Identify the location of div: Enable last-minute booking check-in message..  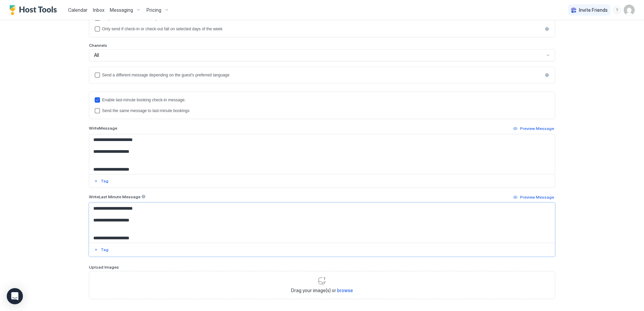
(326, 100).